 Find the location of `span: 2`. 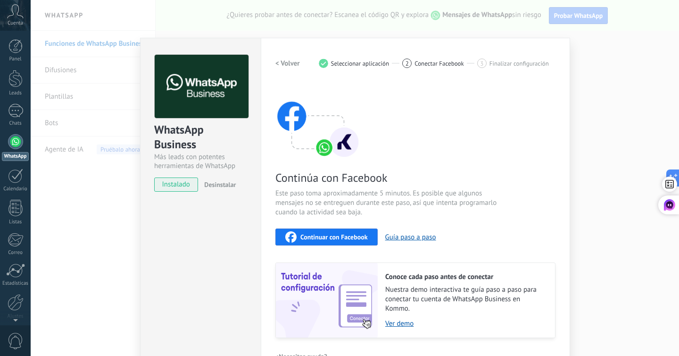

span: 2 is located at coordinates (407, 63).